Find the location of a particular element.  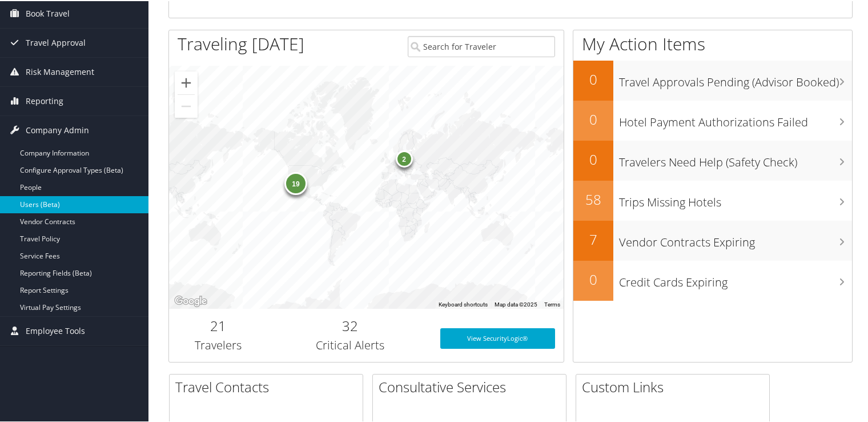

input: Search for Traveler is located at coordinates (481, 45).